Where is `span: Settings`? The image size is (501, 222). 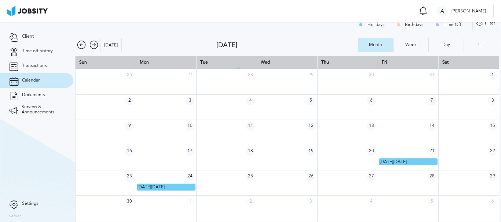 span: Settings is located at coordinates (30, 204).